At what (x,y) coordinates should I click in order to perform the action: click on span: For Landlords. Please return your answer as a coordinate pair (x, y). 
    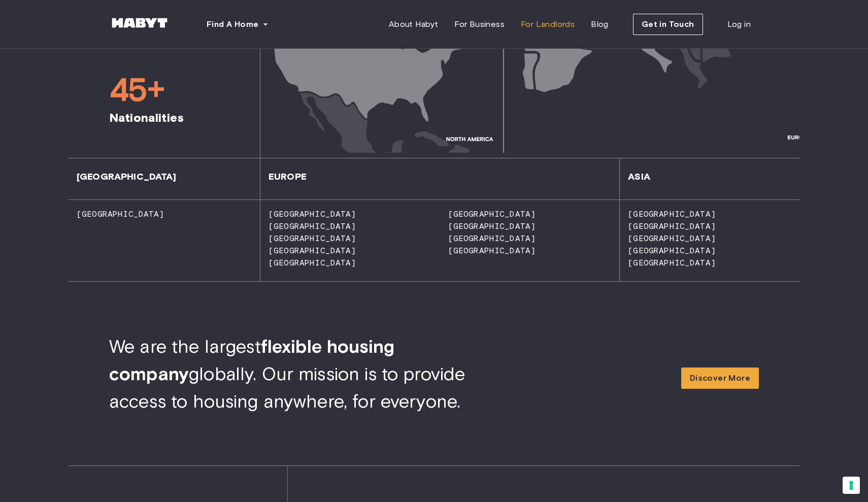
    Looking at the image, I should click on (548, 25).